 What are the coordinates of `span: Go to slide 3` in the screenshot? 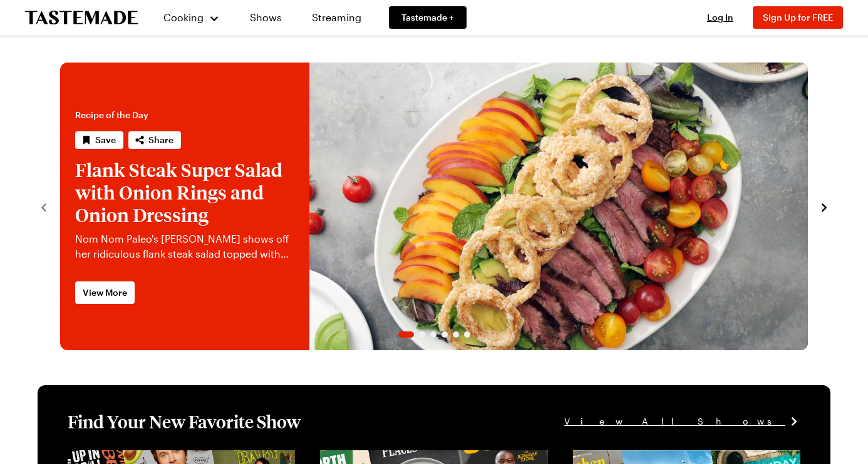 It's located at (434, 335).